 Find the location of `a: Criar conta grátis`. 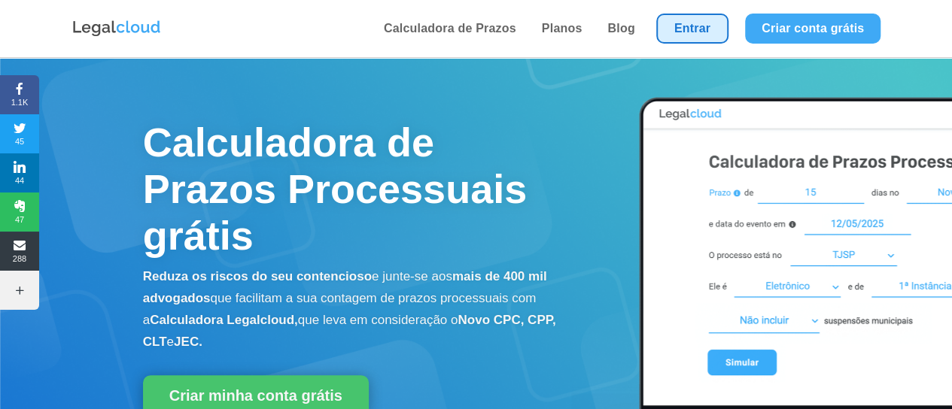

a: Criar conta grátis is located at coordinates (812, 29).